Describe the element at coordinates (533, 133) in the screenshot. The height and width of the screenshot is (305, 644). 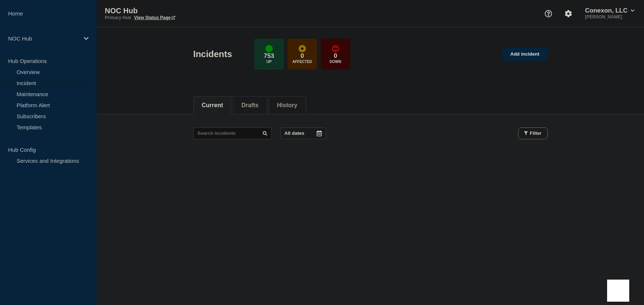
I see `button: Filter` at that location.